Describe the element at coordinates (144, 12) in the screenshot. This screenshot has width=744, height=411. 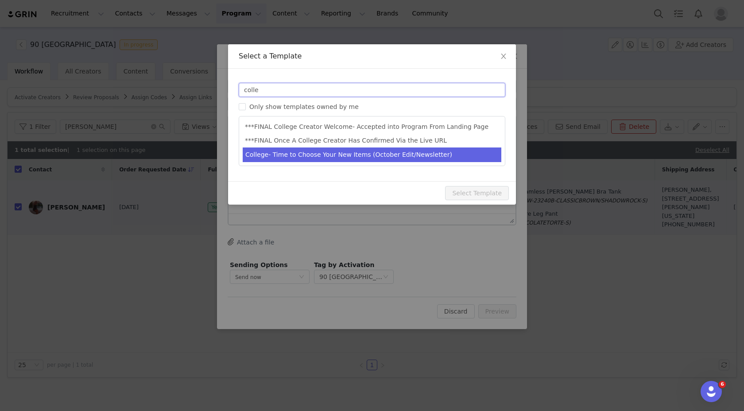
I see `body: Rich Text Area. Press ALT-0 for help.` at that location.